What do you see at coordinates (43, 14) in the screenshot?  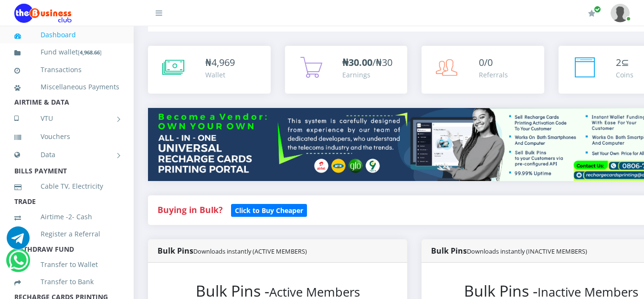 I see `img: Logo` at bounding box center [43, 14].